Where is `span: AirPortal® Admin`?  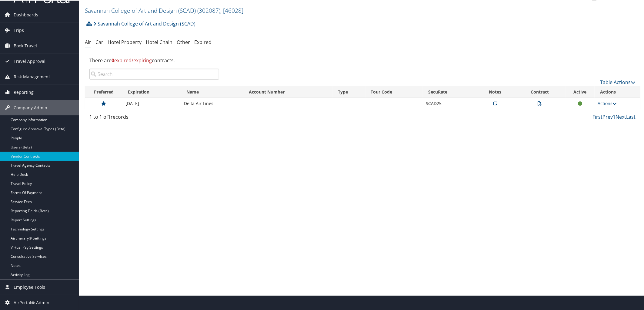
span: AirPortal® Admin is located at coordinates (32, 302).